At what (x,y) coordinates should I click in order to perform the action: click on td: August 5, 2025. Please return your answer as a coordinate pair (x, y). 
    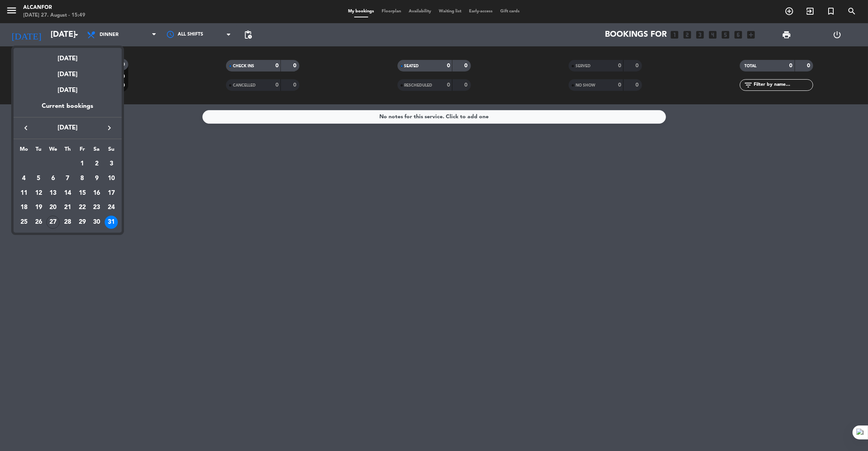
    Looking at the image, I should click on (39, 178).